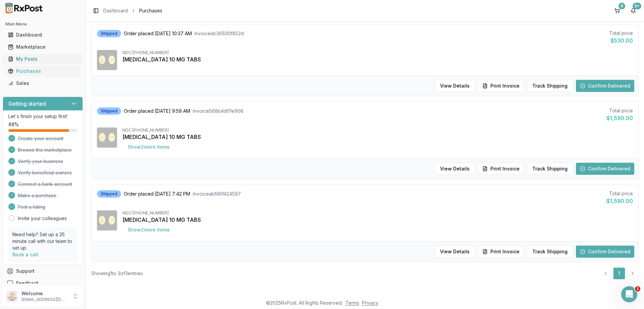  Describe the element at coordinates (24, 8) in the screenshot. I see `img: RxPost Logo` at that location.